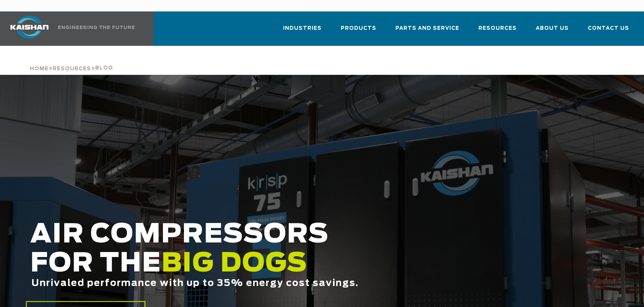 The width and height of the screenshot is (644, 307). Describe the element at coordinates (30, 27) in the screenshot. I see `img: kaishan logo` at that location.